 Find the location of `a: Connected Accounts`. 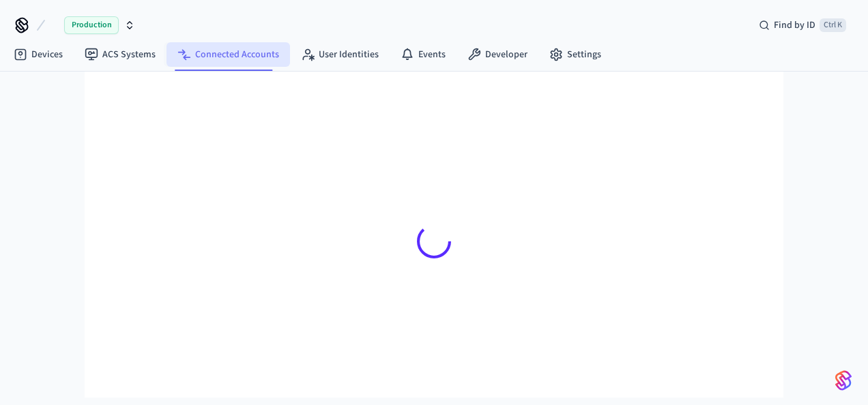

a: Connected Accounts is located at coordinates (228, 55).